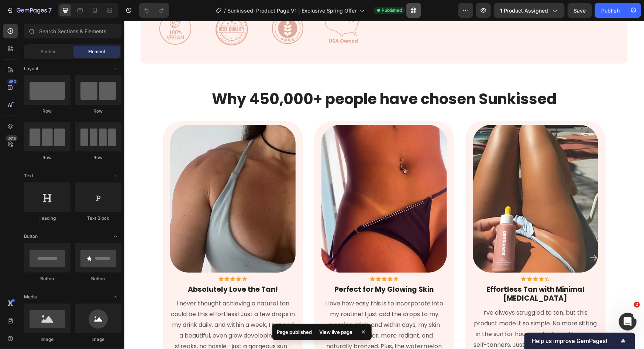 The image size is (644, 349). What do you see at coordinates (50, 10) in the screenshot?
I see `p: 7` at bounding box center [50, 10].